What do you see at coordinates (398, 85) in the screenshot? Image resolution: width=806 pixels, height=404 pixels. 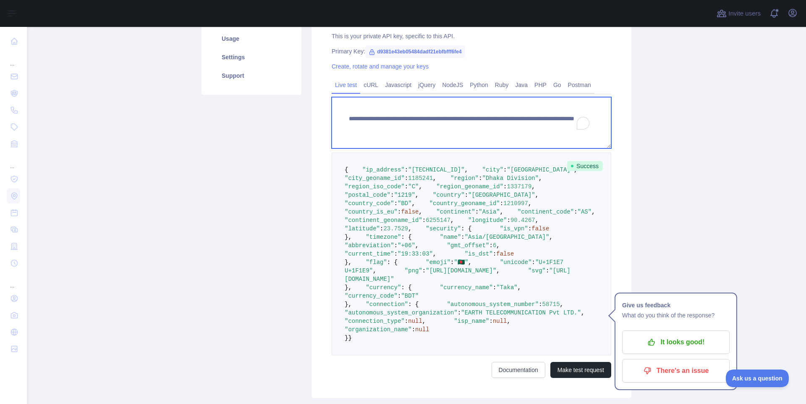 I see `a: Javascript` at bounding box center [398, 85].